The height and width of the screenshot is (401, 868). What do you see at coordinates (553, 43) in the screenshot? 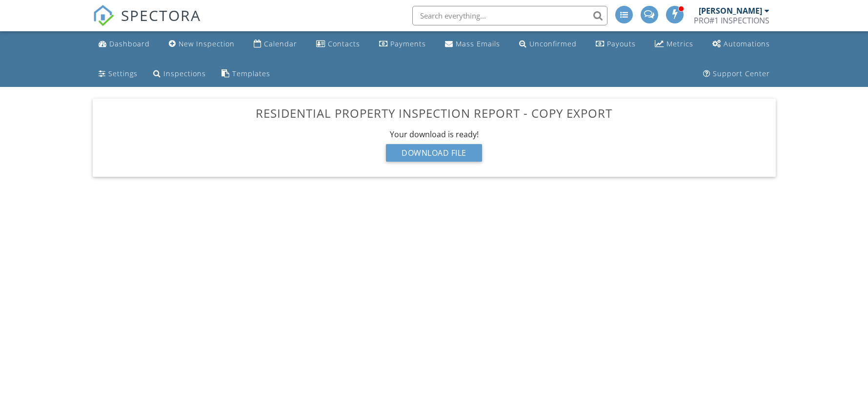
I see `div: Unconfirmed` at bounding box center [553, 43].